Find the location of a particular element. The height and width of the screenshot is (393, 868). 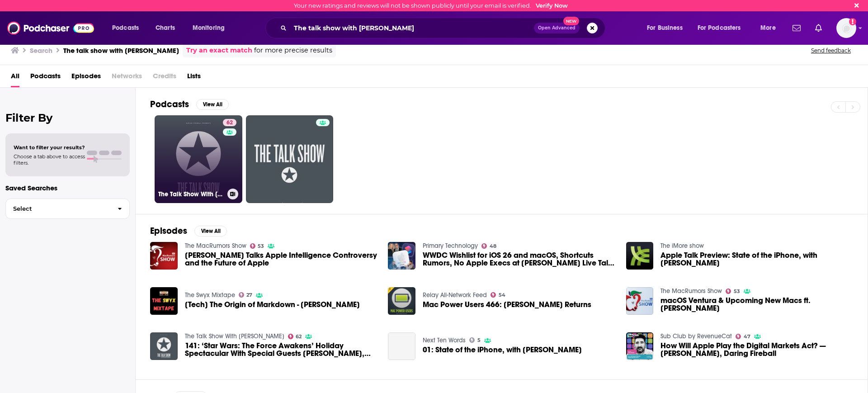

h2: Episodes is located at coordinates (168, 231).